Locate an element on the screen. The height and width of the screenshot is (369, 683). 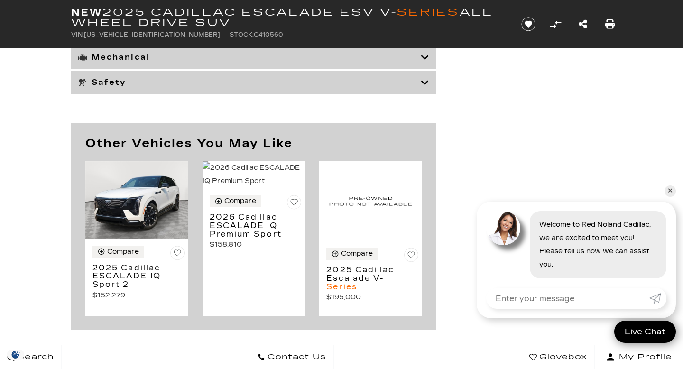
span: Live Chat is located at coordinates (645, 332).